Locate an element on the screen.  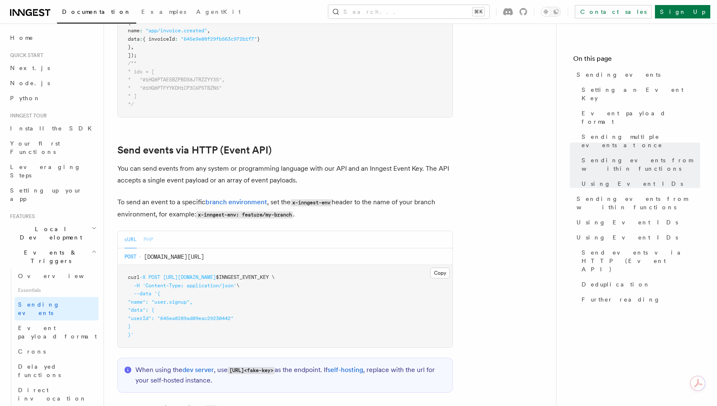
p: You can send events from any system or programming language with our API and an Inngest Event Key... is located at coordinates (285, 174).